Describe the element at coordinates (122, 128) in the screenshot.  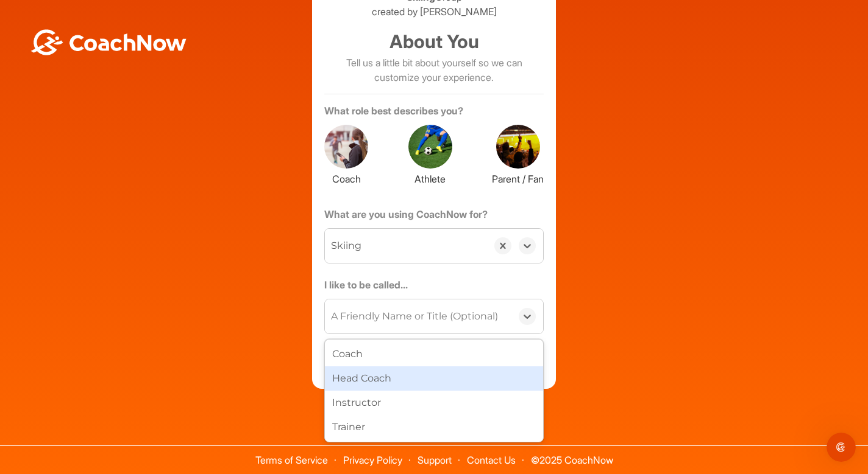
I see `p: Comment pouvons-nous vous aider ?` at that location.